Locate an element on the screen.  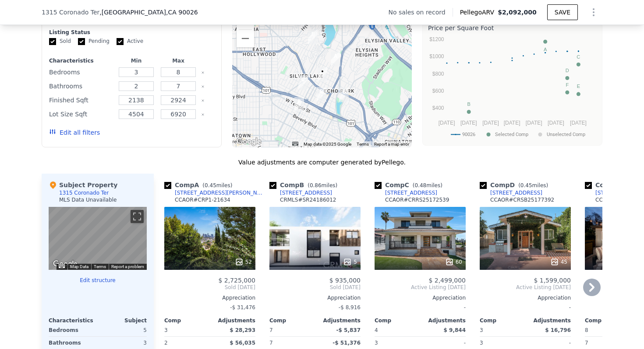
div: Comp B is located at coordinates (305, 185).